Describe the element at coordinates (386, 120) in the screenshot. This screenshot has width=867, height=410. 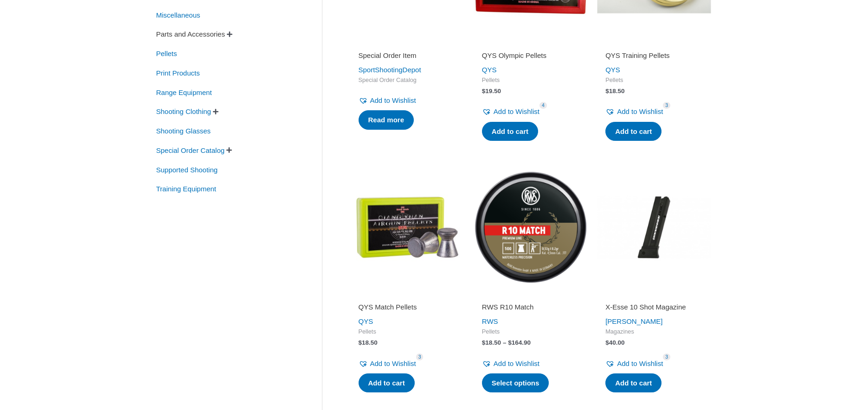
I see `a: Read more about “Special Order Item”` at that location.